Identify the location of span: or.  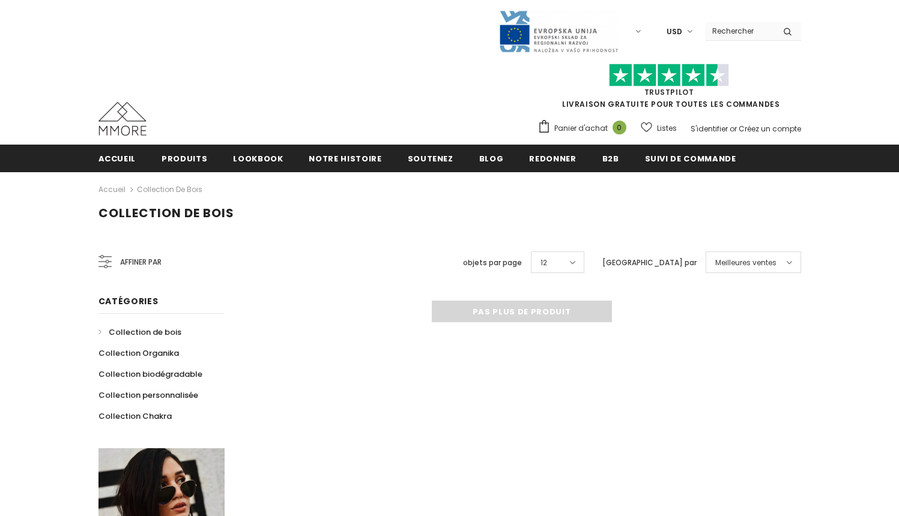
(733, 128).